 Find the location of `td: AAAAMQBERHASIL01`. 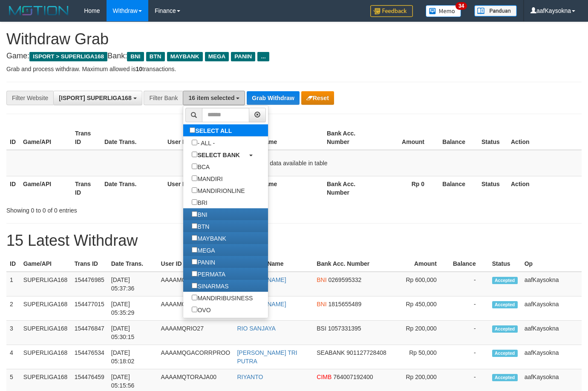

td: AAAAMQBERHASIL01 is located at coordinates (196, 309).